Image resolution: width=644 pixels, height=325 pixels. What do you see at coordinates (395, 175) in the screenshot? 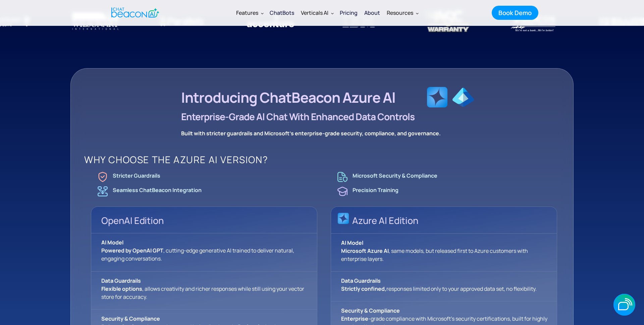
I see `strong: Microsoft Security & Compliance` at bounding box center [395, 175].